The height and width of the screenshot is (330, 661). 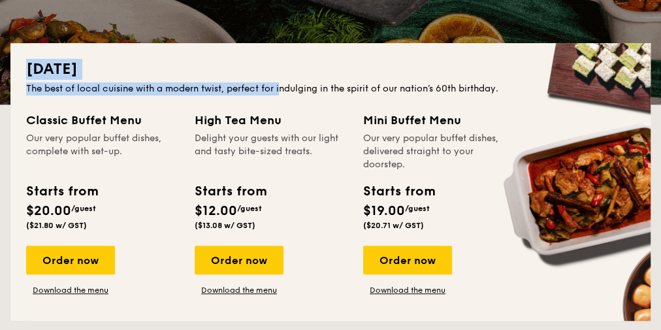 I want to click on span: ($13.08 w/ GST), so click(x=225, y=225).